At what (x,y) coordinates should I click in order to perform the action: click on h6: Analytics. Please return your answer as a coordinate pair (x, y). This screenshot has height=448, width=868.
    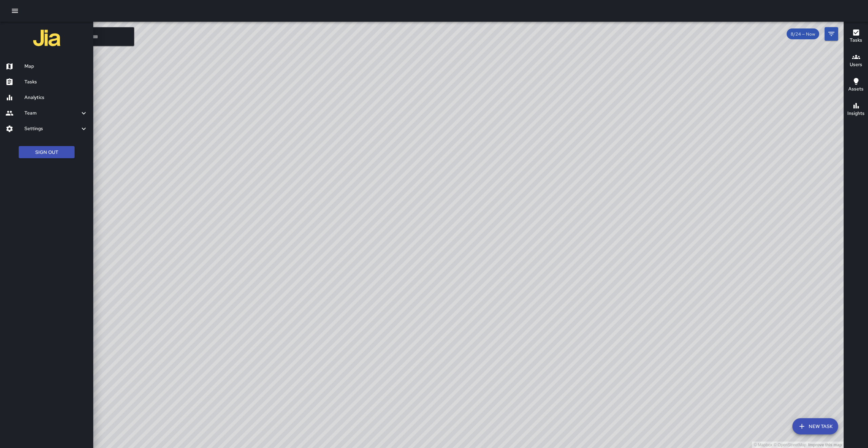
    Looking at the image, I should click on (56, 98).